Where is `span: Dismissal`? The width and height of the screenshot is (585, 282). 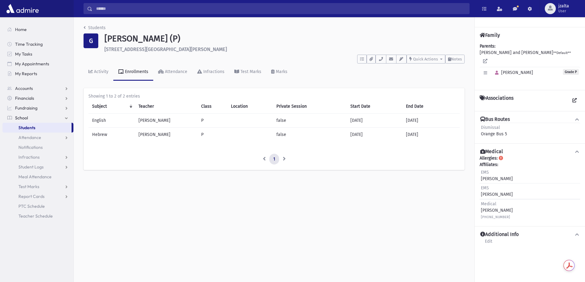
span: Dismissal is located at coordinates (490, 127).